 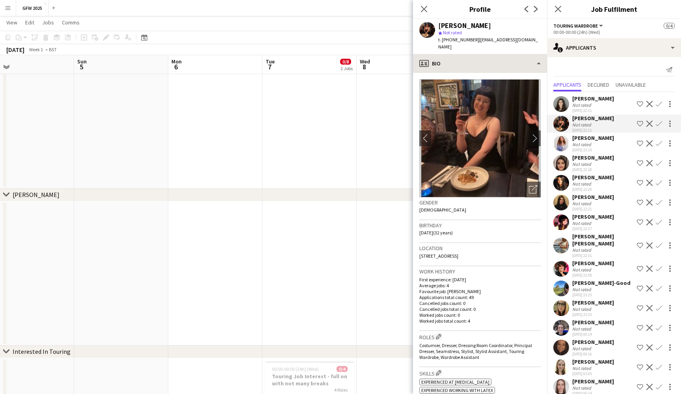 What do you see at coordinates (480, 321) in the screenshot?
I see `p: Worked jobs total count: 4` at bounding box center [480, 321].